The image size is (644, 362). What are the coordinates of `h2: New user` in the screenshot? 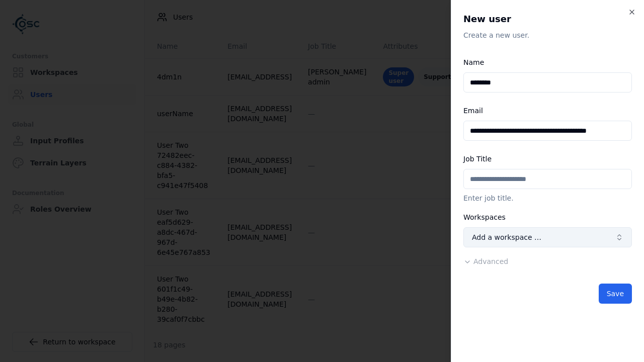 It's located at (547, 19).